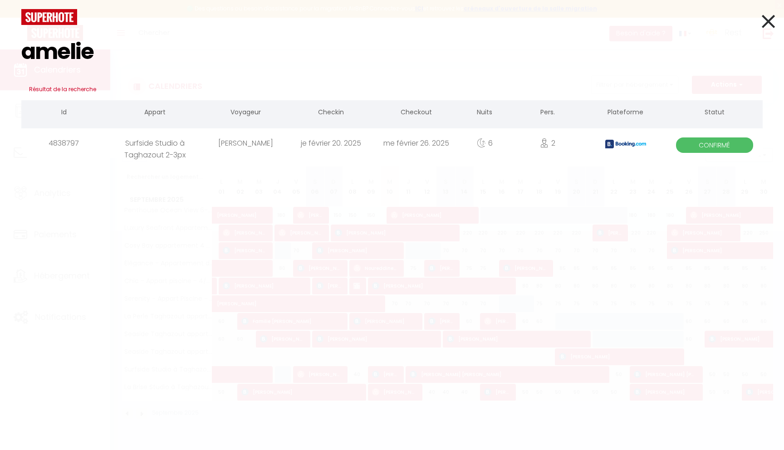 This screenshot has width=784, height=450. I want to click on th: Checkin, so click(331, 113).